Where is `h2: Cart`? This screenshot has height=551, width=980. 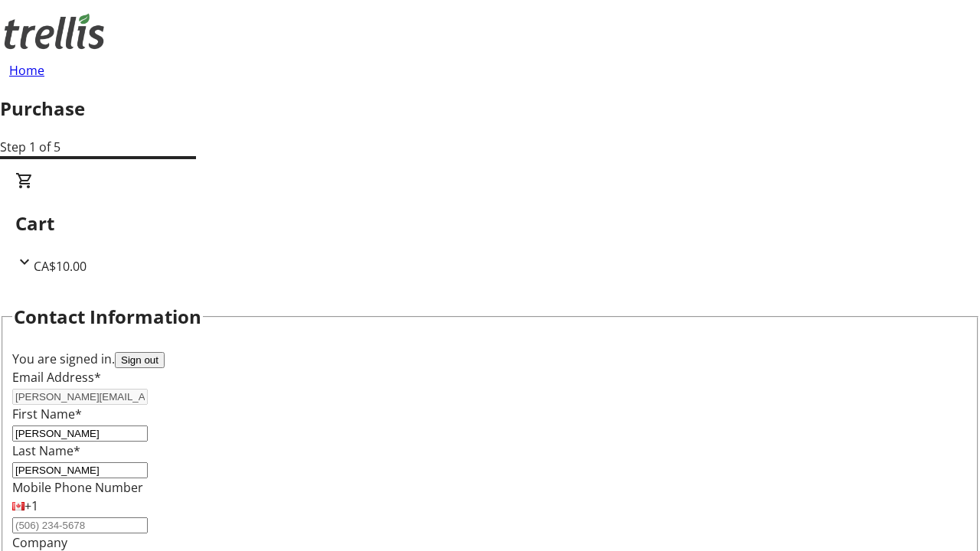
h2: Cart is located at coordinates (490, 224).